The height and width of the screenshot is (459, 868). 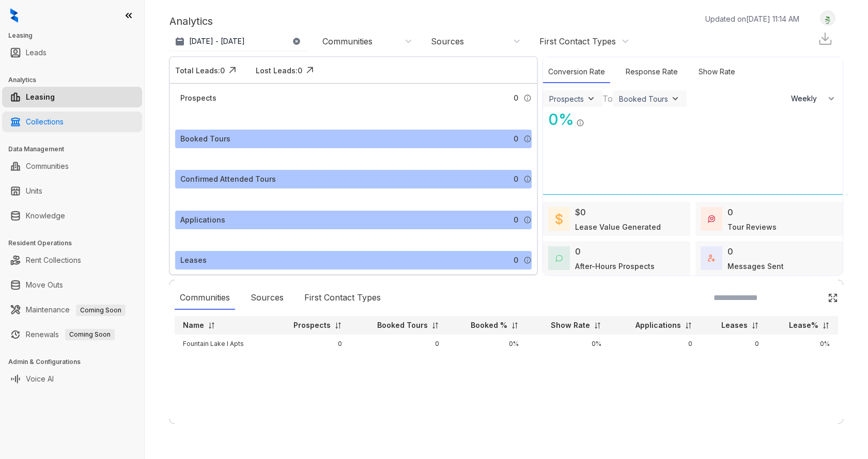 What do you see at coordinates (828, 18) in the screenshot?
I see `img: UserAvatar` at bounding box center [828, 18].